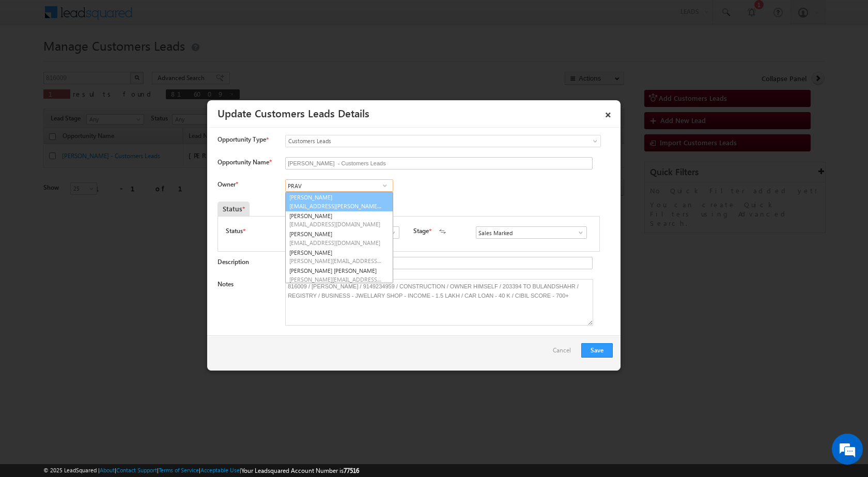 The width and height of the screenshot is (868, 477). I want to click on a: Acceptable Use, so click(220, 469).